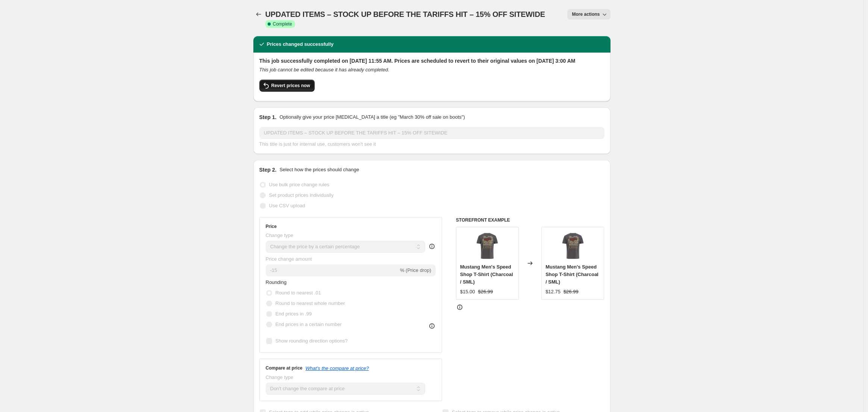 The height and width of the screenshot is (412, 868). Describe the element at coordinates (301, 195) in the screenshot. I see `span: Set product prices individually` at that location.